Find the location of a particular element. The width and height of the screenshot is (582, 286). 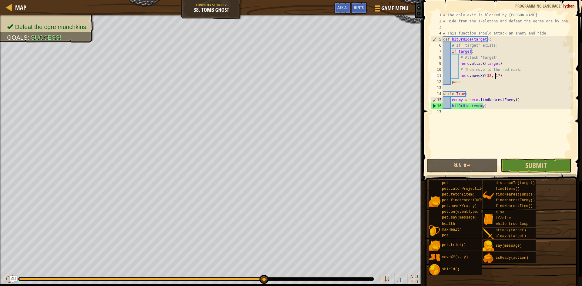

div: 3 is located at coordinates (437, 27).